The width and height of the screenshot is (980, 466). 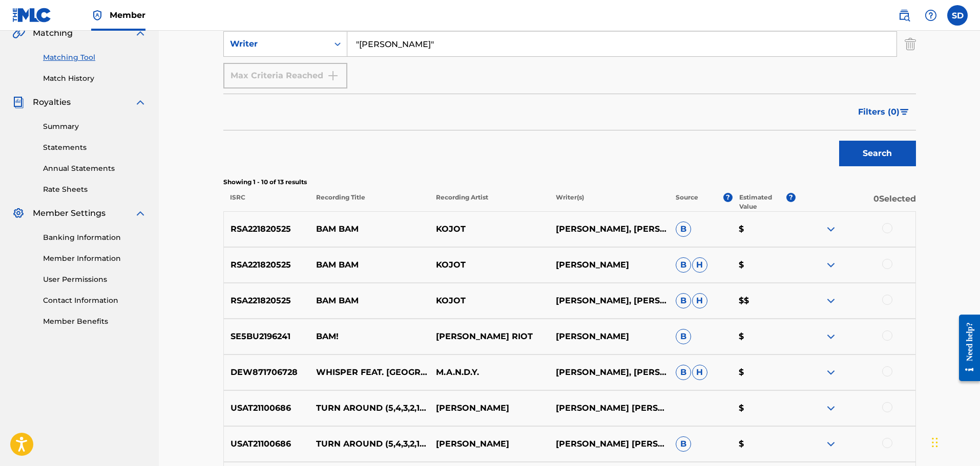 I want to click on a: Contact Information, so click(x=95, y=300).